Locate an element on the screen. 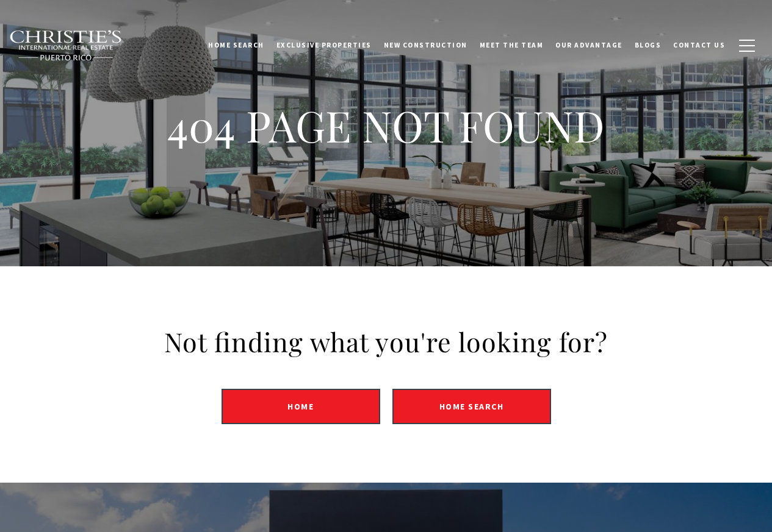 This screenshot has width=772, height=532. a: Exclusive Properties is located at coordinates (325, 45).